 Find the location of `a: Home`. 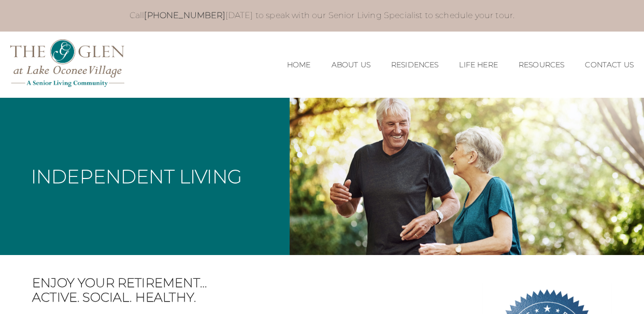

a: Home is located at coordinates (299, 65).